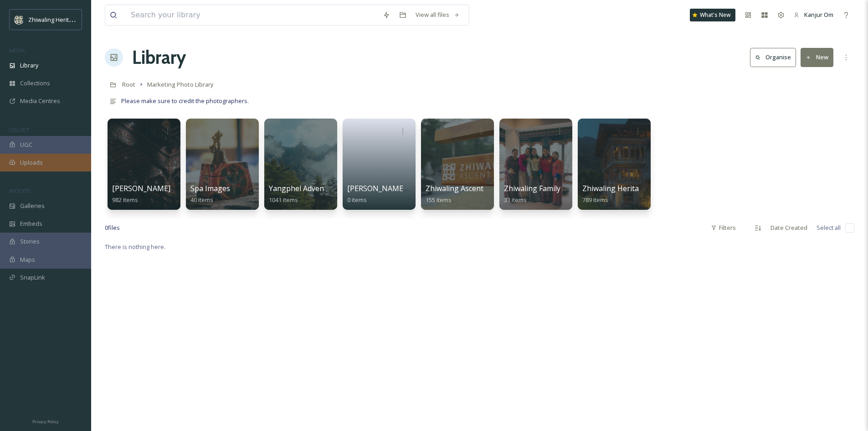  What do you see at coordinates (27, 260) in the screenshot?
I see `span: Maps` at bounding box center [27, 260].